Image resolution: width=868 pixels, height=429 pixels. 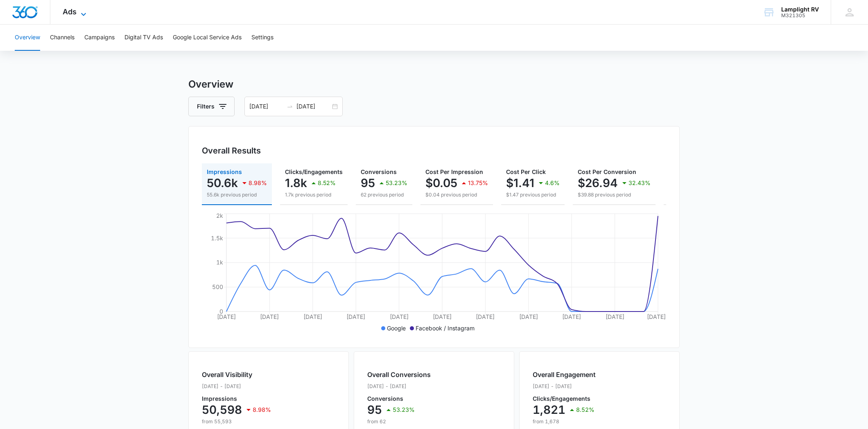 I want to click on button: Filters, so click(x=211, y=107).